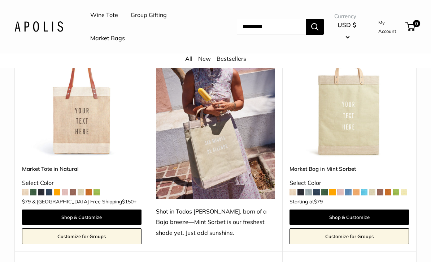  I want to click on img: Market Bag in Mint Sorbet, so click(349, 98).